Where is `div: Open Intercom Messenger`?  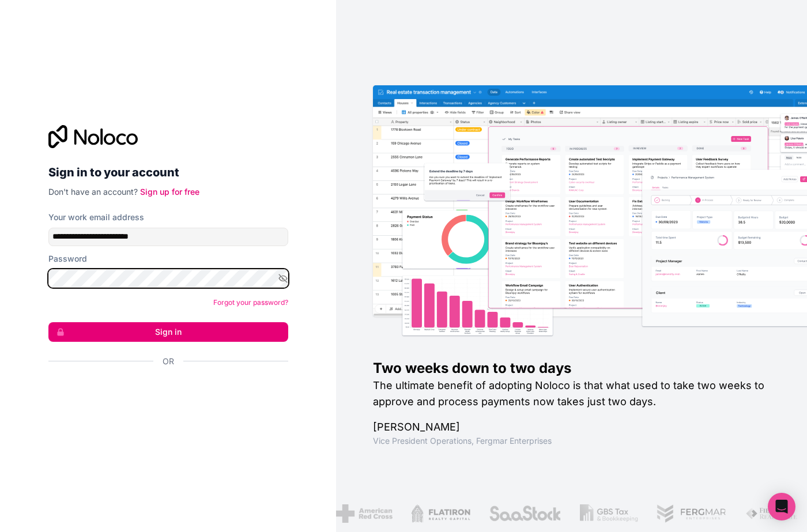
div: Open Intercom Messenger is located at coordinates (782, 507).